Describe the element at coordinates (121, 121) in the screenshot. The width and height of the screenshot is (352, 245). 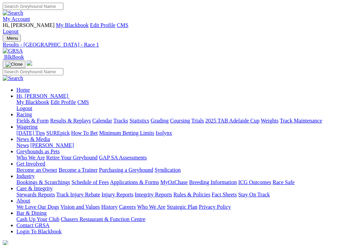
I see `a: Tracks` at that location.